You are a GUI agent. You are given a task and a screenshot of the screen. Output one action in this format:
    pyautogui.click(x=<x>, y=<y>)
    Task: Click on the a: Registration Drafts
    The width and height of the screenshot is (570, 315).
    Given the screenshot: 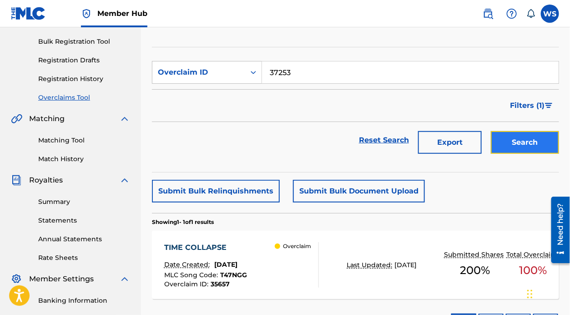 What is the action you would take?
    pyautogui.click(x=84, y=60)
    